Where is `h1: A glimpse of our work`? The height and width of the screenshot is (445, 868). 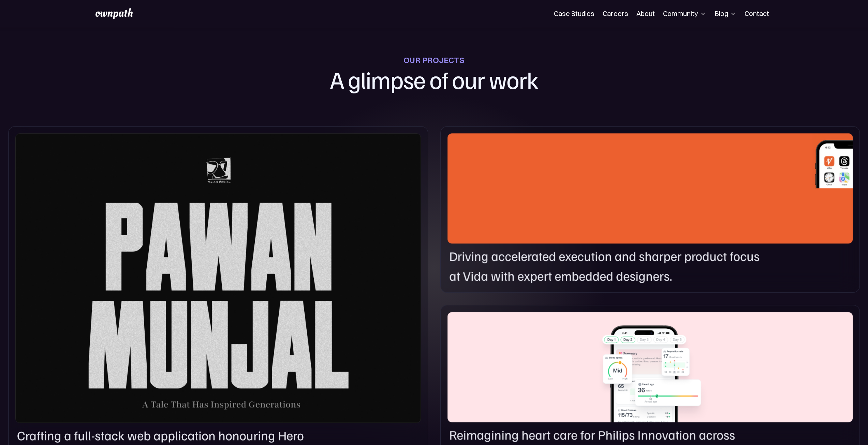
h1: A glimpse of our work is located at coordinates (434, 79).